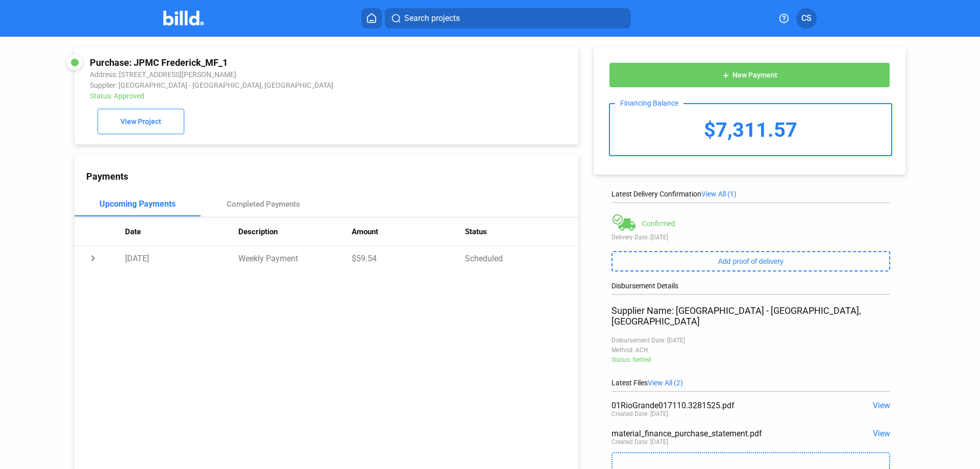 The image size is (980, 469). What do you see at coordinates (432, 18) in the screenshot?
I see `span: Search projects` at bounding box center [432, 18].